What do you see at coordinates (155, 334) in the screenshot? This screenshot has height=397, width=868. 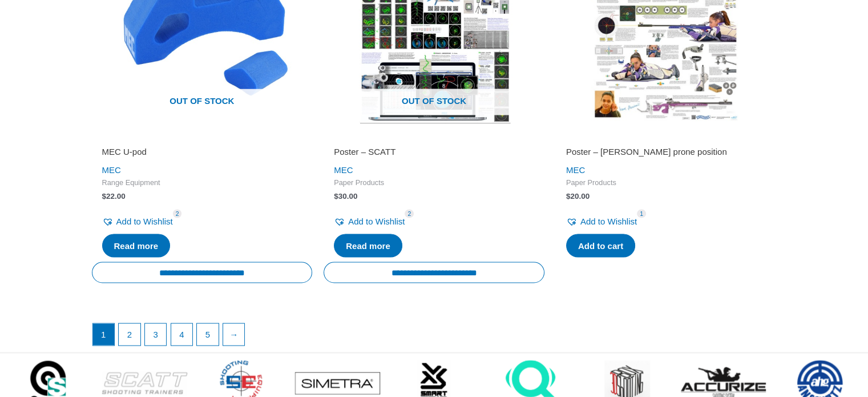 I see `a: Page 3` at bounding box center [155, 334].